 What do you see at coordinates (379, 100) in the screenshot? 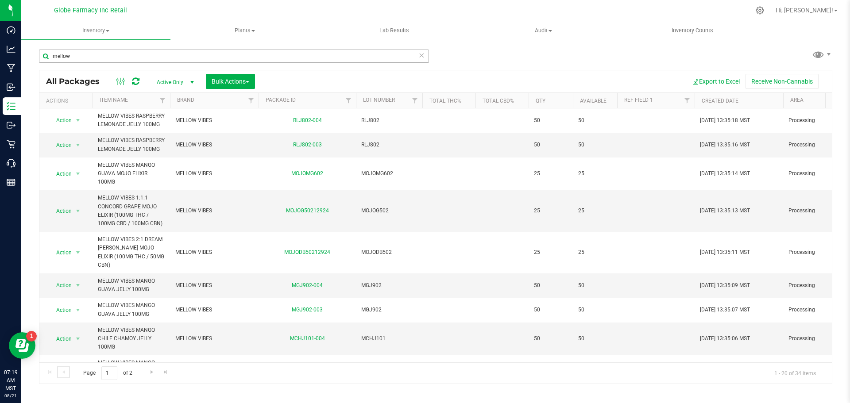
I see `a: Lot Number` at bounding box center [379, 100].